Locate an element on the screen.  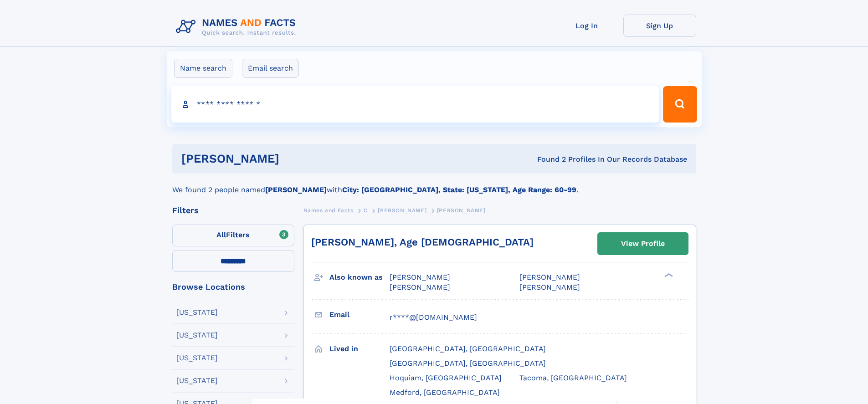
div: Found 2 Profiles In Our Records Database is located at coordinates (548, 159).